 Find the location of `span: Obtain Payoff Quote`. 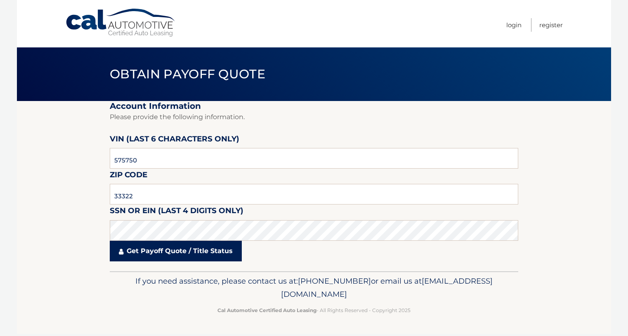

span: Obtain Payoff Quote is located at coordinates (187, 74).